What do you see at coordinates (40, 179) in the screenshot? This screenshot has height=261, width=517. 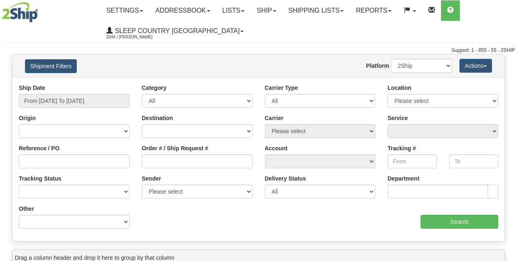 I see `label: Tracking Status` at bounding box center [40, 179].